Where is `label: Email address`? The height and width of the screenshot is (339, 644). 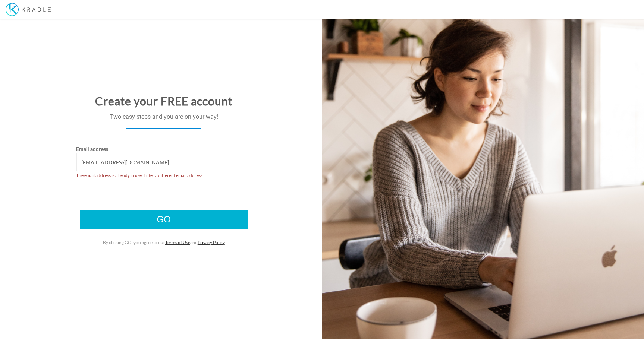
label: Email address is located at coordinates (92, 149).